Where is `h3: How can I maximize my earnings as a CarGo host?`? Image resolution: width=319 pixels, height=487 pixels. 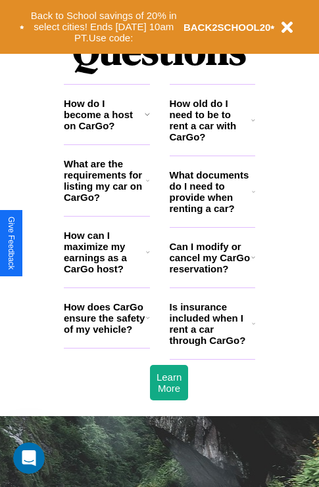
h3: How can I maximize my earnings as a CarGo host? is located at coordinates (104, 252).